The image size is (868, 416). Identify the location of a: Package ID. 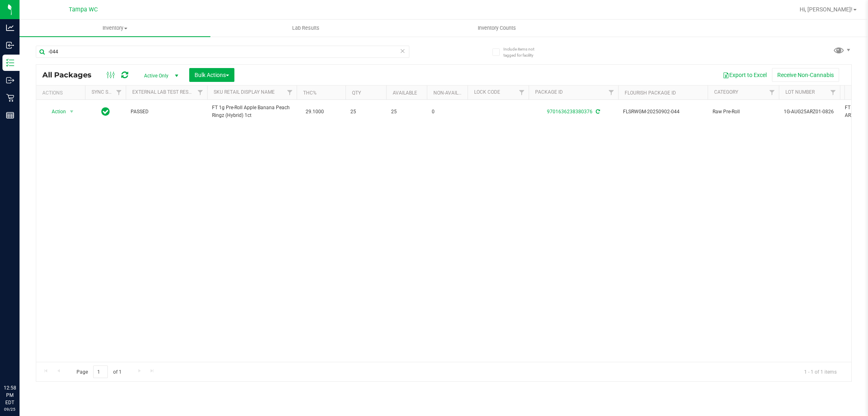
(549, 92).